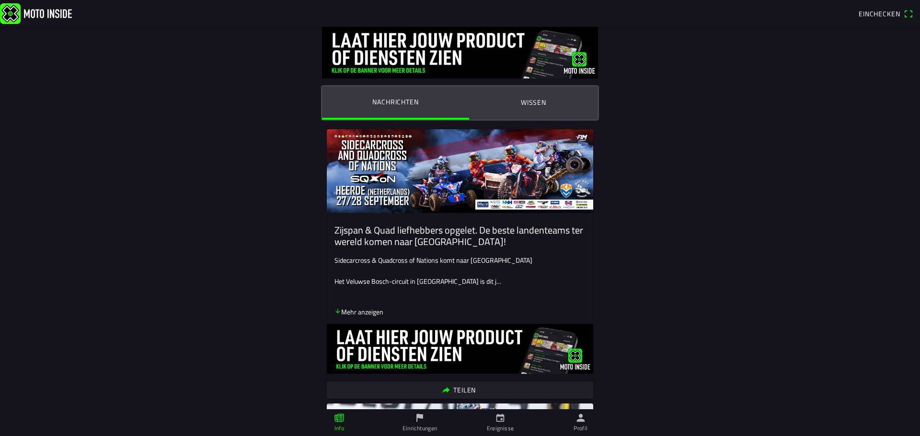  I want to click on ion-icon: paper, so click(339, 418).